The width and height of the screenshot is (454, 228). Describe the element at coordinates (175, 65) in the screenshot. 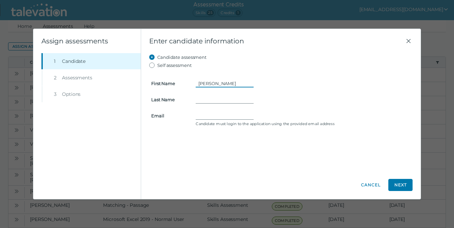

I see `label: Self assessment` at that location.